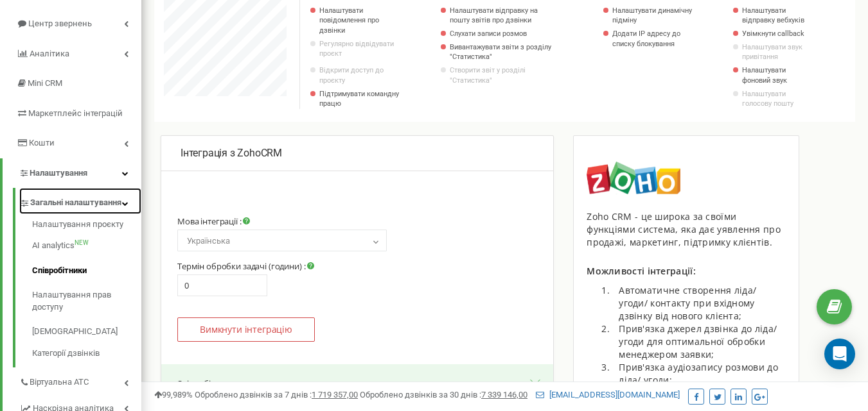 The height and width of the screenshot is (411, 868). What do you see at coordinates (335, 395) in the screenshot?
I see `u: 1 719 357,00` at bounding box center [335, 395].